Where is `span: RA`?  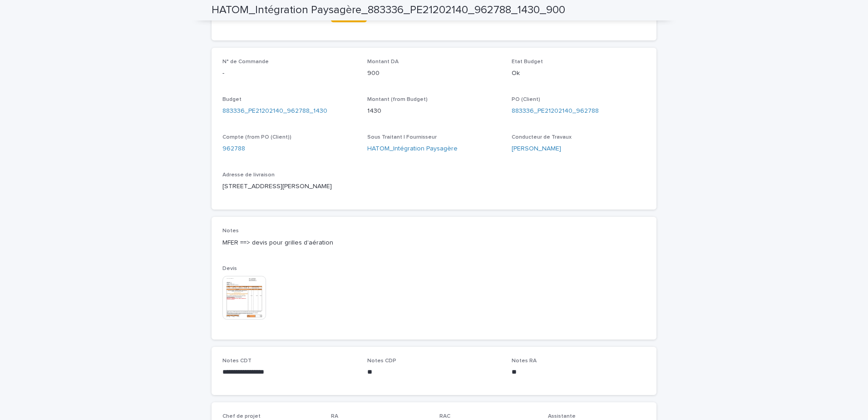 span: RA is located at coordinates (335, 416).